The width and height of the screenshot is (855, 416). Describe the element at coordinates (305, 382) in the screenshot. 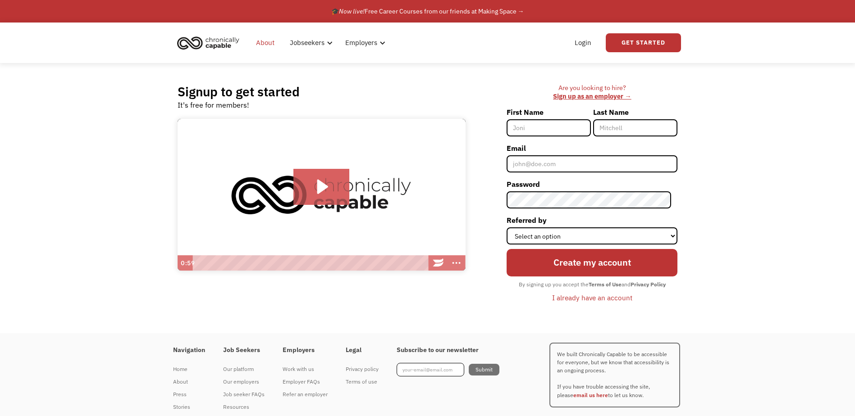

I see `div: Employer FAQs` at that location.